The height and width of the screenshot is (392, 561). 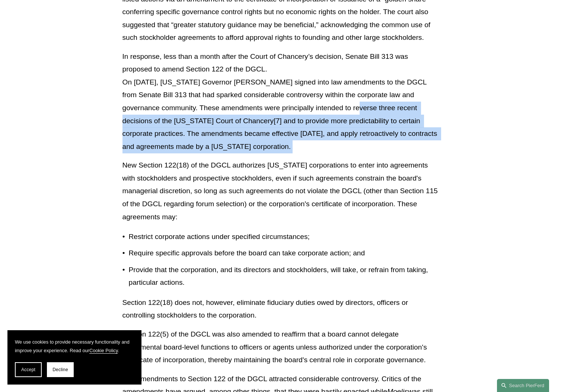 What do you see at coordinates (75, 347) in the screenshot?
I see `p: We use cookies to provide necessary functionality and improve your experience. Read our .` at bounding box center [75, 347].